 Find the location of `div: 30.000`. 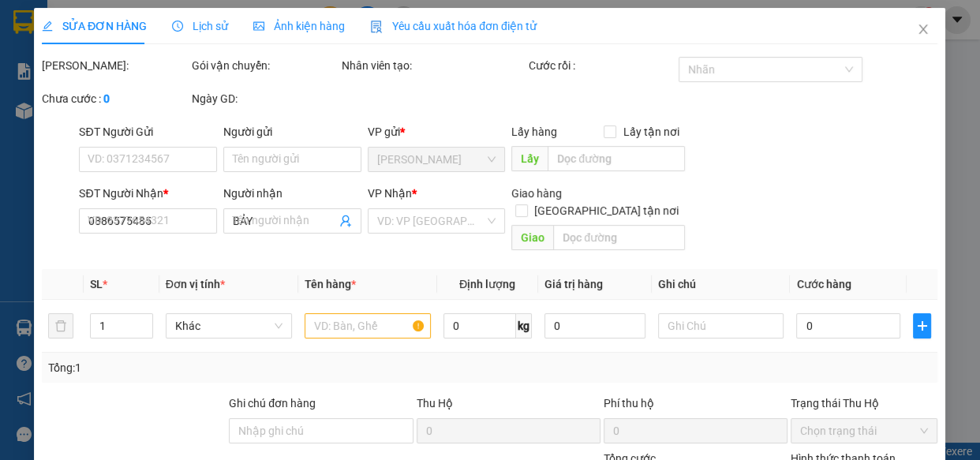

div: 30.000 is located at coordinates (76, 111).